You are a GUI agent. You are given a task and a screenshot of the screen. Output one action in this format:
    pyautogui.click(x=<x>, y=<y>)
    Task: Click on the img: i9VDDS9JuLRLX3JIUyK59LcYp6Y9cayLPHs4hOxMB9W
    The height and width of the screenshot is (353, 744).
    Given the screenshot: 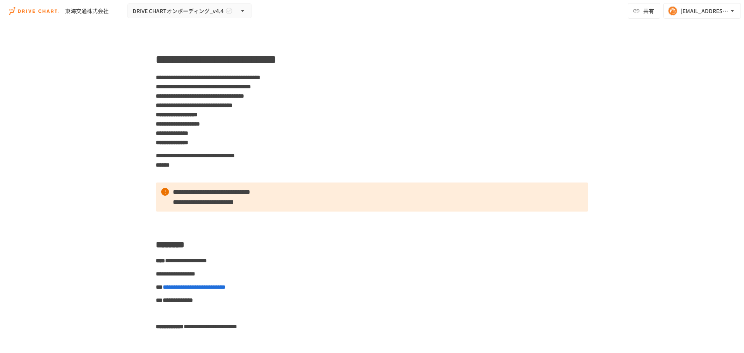 What is the action you would take?
    pyautogui.click(x=34, y=11)
    